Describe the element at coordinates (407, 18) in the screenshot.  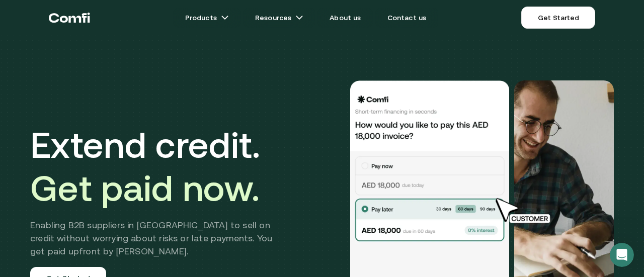
I see `a: Contact us` at that location.